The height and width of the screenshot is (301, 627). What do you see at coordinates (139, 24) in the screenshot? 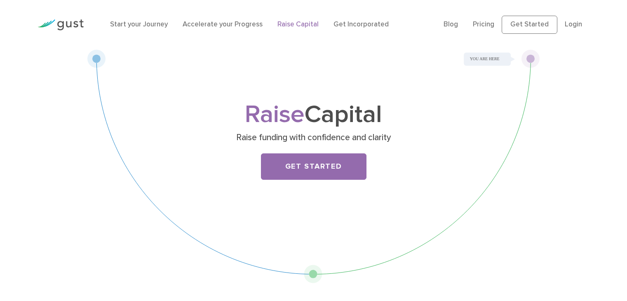
I see `a: Start your Journey` at bounding box center [139, 24].